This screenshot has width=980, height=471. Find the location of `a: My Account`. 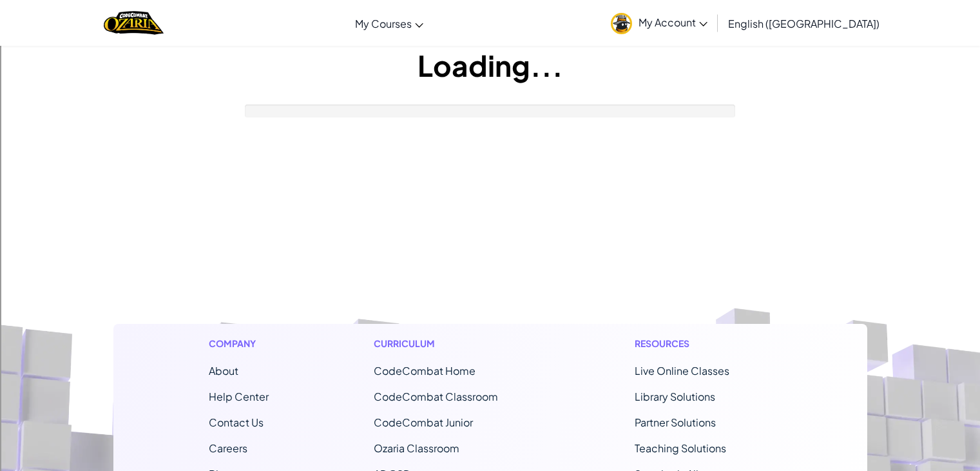

a: My Account is located at coordinates (659, 22).